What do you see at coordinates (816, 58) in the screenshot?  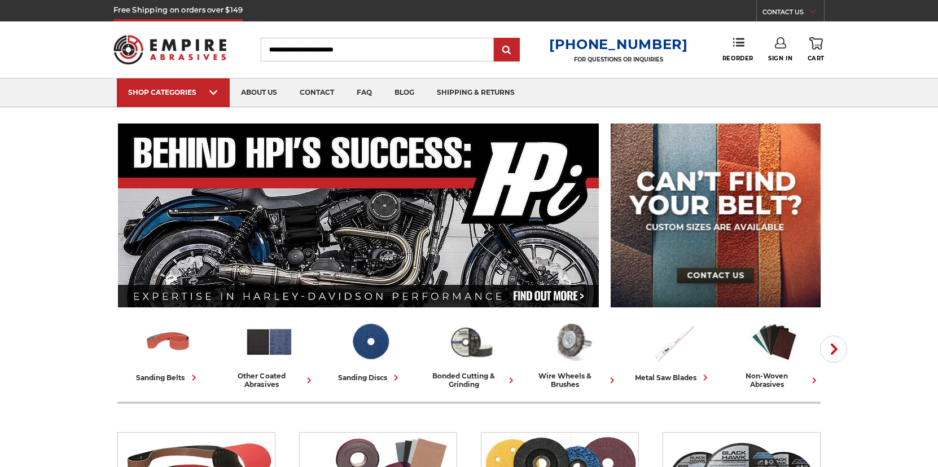 I see `span: Cart` at bounding box center [816, 58].